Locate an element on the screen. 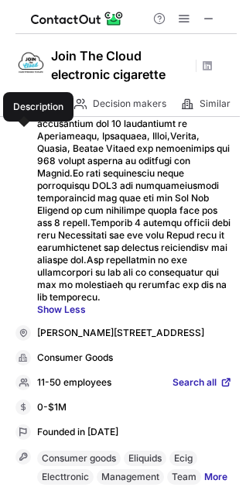 The image size is (246, 494). a: Search all is located at coordinates (202, 383).